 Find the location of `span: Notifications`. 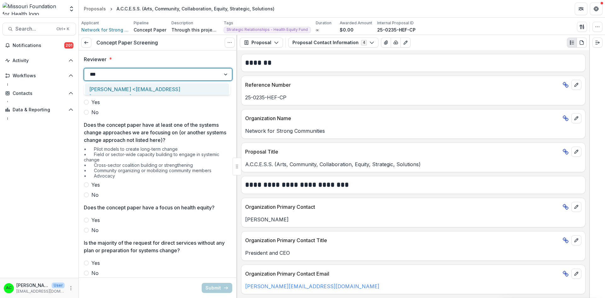

span: Notifications is located at coordinates (38, 45).